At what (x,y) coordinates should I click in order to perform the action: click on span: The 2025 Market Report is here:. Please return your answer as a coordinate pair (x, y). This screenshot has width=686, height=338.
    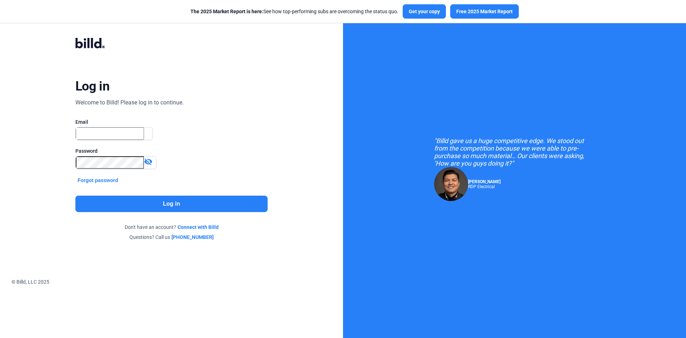
    Looking at the image, I should click on (227, 11).